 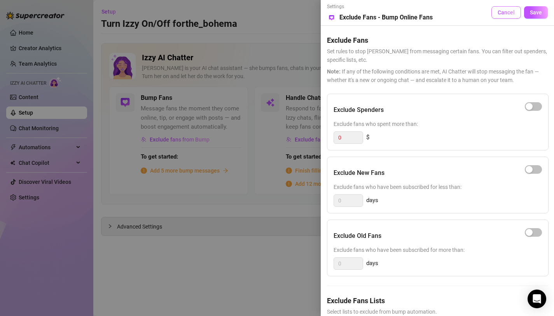 I want to click on span: If any of the following conditions are met, AI Chatter will stop messaging the fan — whether it's..., so click(x=437, y=76).